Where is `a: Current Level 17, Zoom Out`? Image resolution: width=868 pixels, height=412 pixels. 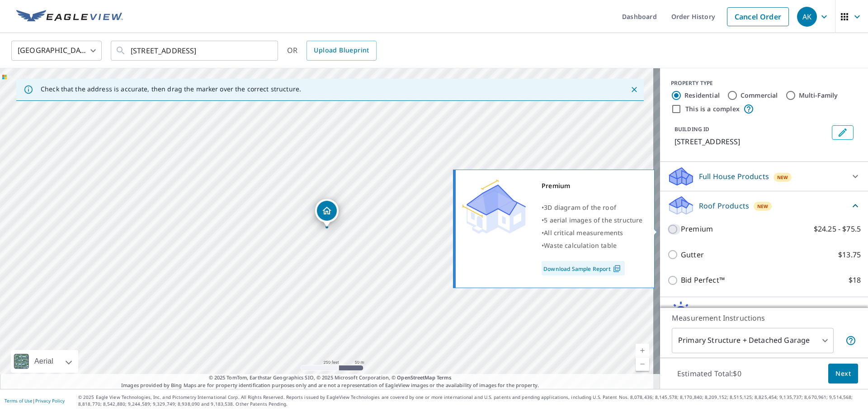
a: Current Level 17, Zoom Out is located at coordinates (642, 364).